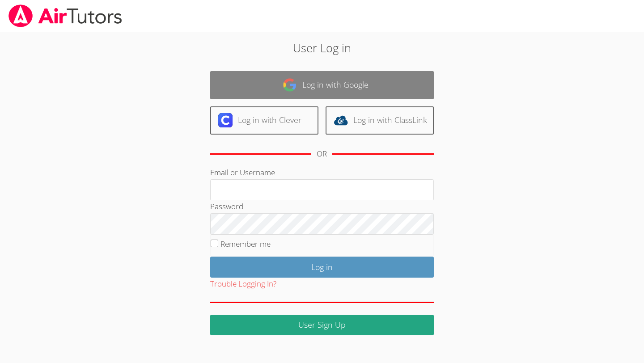  Describe the element at coordinates (341, 120) in the screenshot. I see `img: classlink-logo-d6bb404cc1216ec64c9a2012d9dc4662098be43eaf13dc465df04b49fa7ab582.svg` at that location.